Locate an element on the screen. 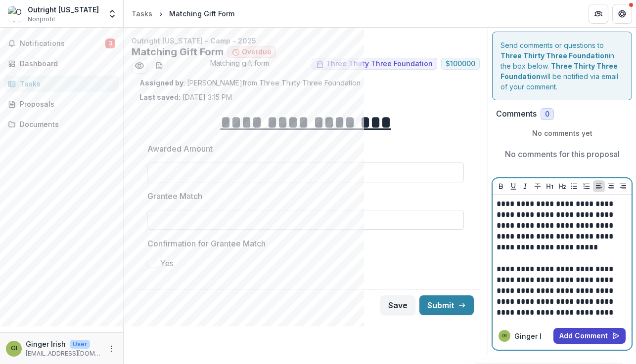  p: Awarded Amount is located at coordinates (180, 149).